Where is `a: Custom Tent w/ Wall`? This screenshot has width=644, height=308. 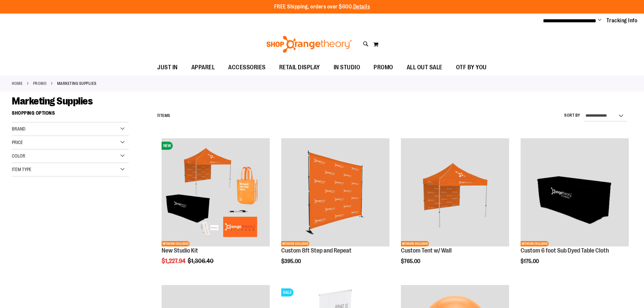 a: Custom Tent w/ Wall is located at coordinates (426, 250).